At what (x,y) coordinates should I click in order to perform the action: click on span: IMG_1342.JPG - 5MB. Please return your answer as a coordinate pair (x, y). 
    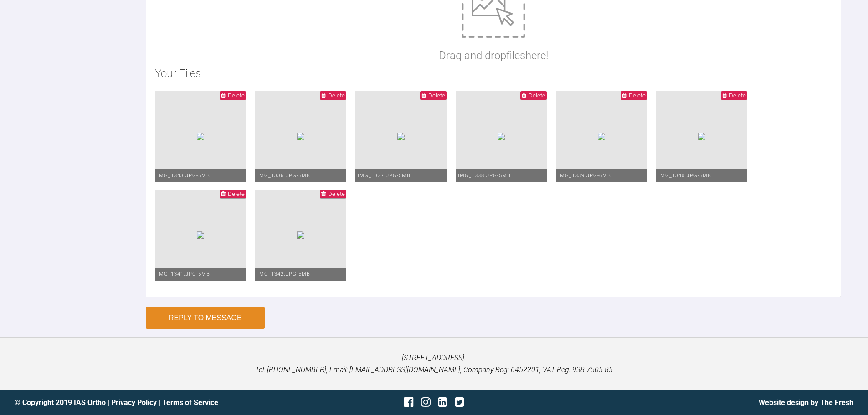
    Looking at the image, I should click on (284, 274).